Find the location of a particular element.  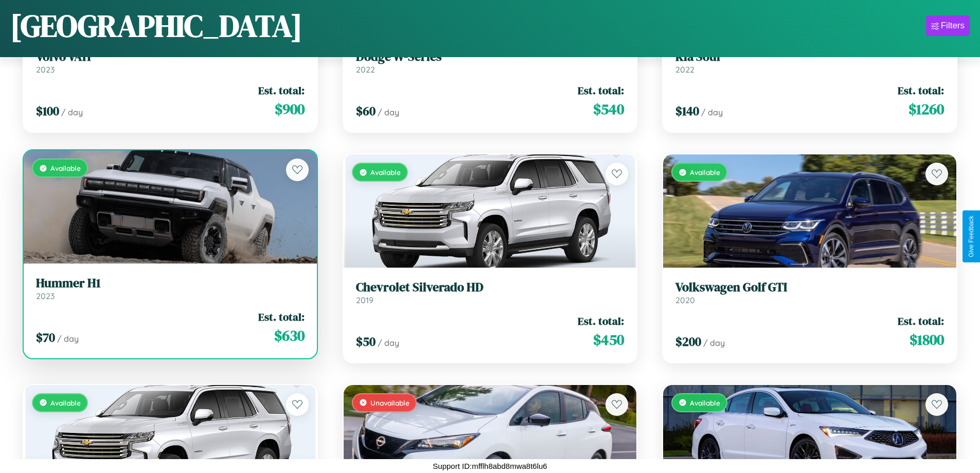

span: $ 70 is located at coordinates (45, 337).